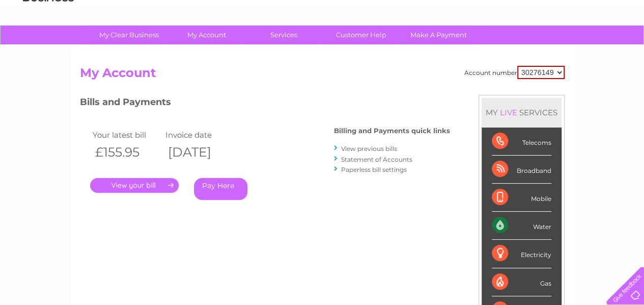 This screenshot has height=305, width=644. Describe the element at coordinates (220, 189) in the screenshot. I see `a: Pay Here` at that location.